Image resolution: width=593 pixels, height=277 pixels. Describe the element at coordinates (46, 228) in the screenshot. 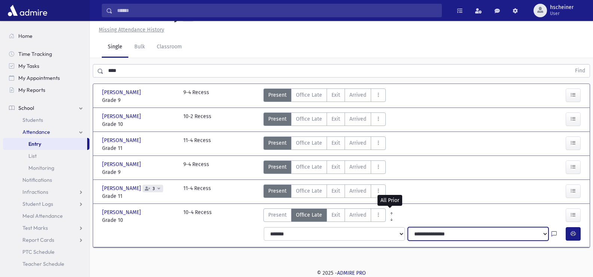

I see `a: Test Marks` at that location.